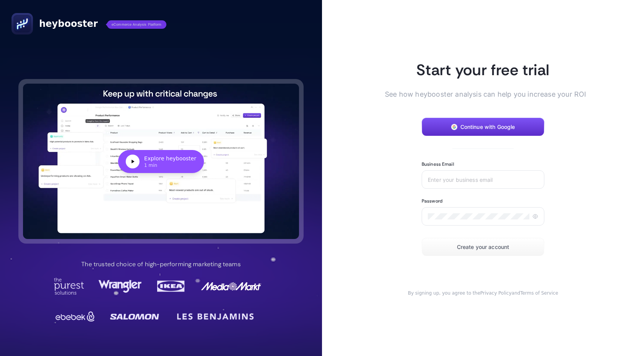 The image size is (644, 356). Describe the element at coordinates (231, 286) in the screenshot. I see `img: MediaMarkt` at that location.